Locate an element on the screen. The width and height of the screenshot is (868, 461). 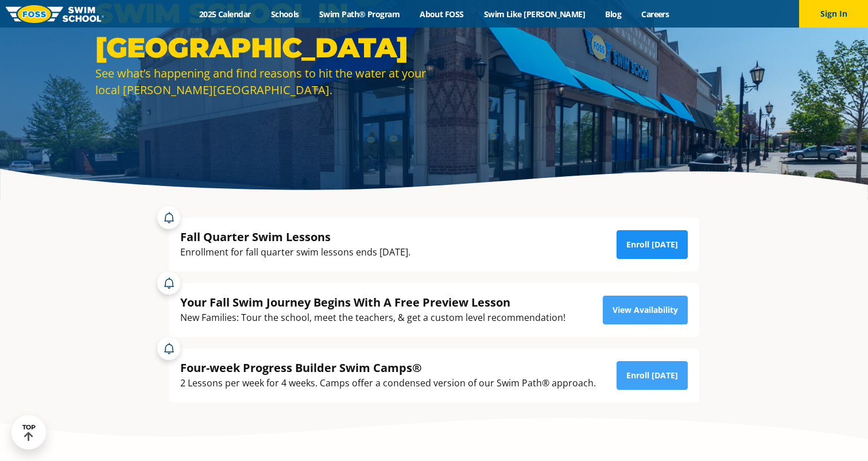
div: Fall Quarter Swim Lessons is located at coordinates (295, 236).